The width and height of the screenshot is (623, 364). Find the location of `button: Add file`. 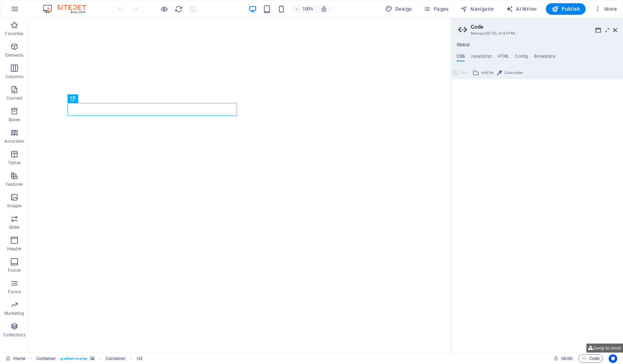

button: Add file is located at coordinates (483, 73).